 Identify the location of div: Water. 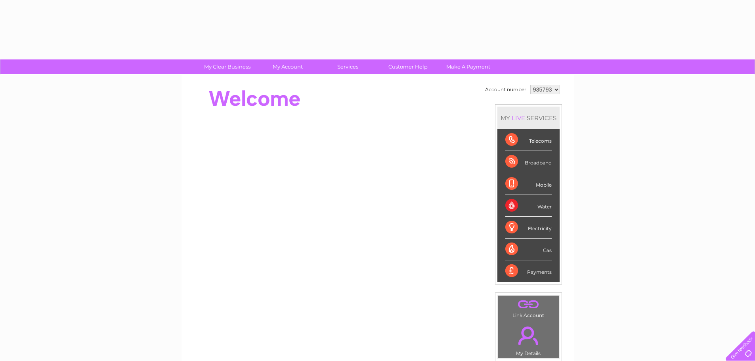
(528, 206).